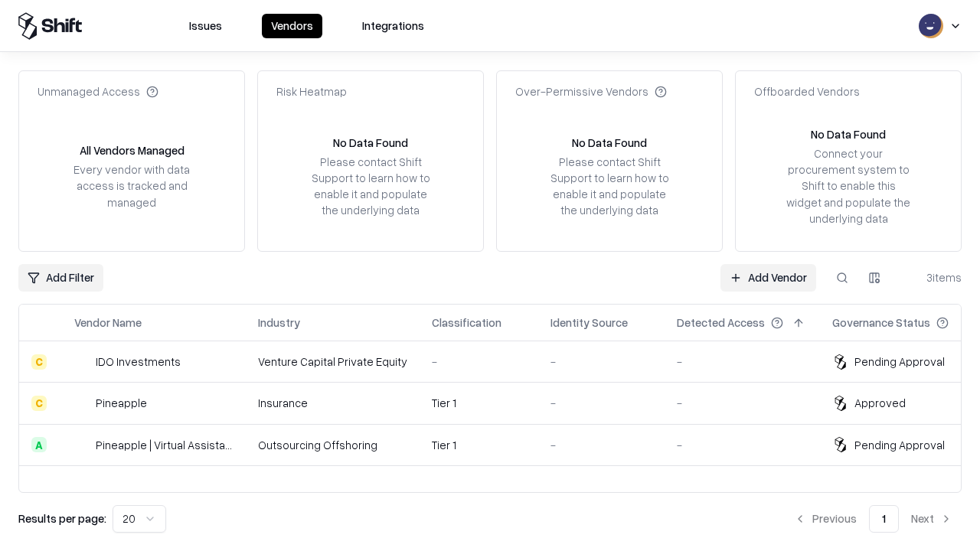 The image size is (980, 551). What do you see at coordinates (311, 91) in the screenshot?
I see `div: Risk Heatmap` at bounding box center [311, 91].